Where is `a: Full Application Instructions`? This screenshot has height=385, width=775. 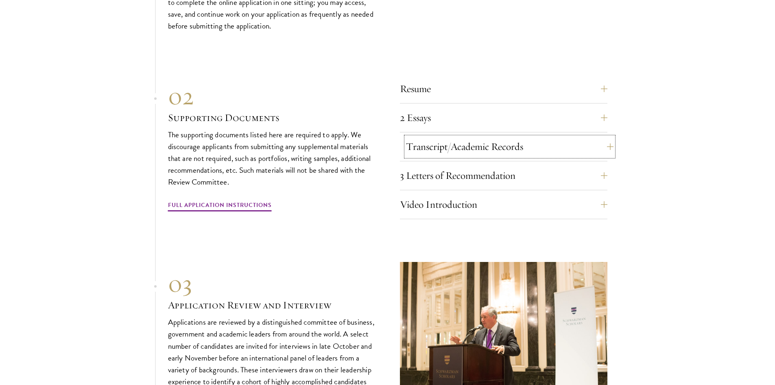
a: Full Application Instructions is located at coordinates (220, 206).